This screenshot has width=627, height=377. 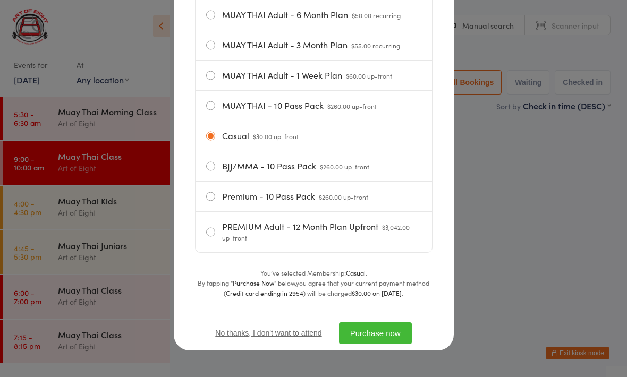 I want to click on div: You’ve selected Membership: ., so click(x=313, y=272).